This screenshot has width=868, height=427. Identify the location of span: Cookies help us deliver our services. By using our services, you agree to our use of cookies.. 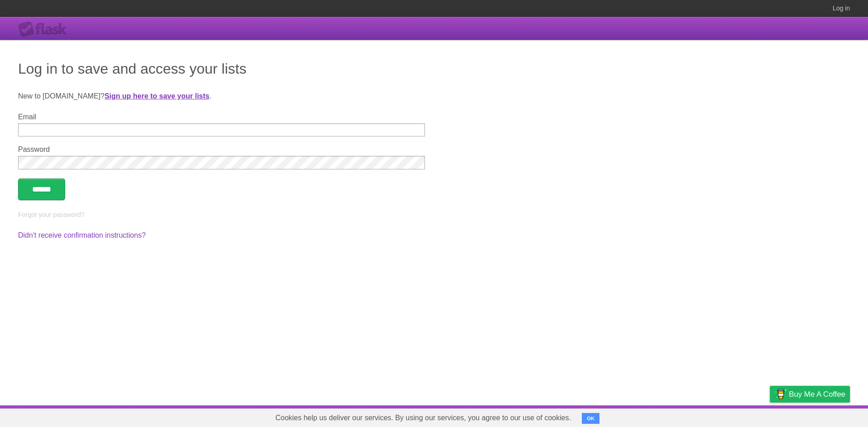
(423, 418).